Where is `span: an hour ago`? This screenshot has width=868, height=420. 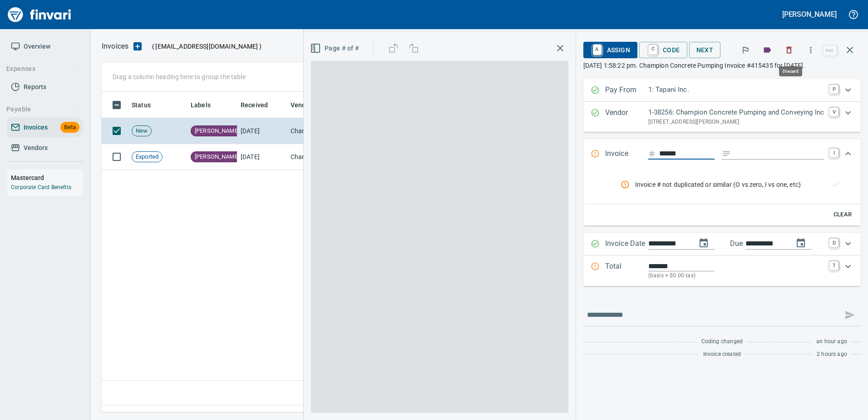 span: an hour ago is located at coordinates (832, 342).